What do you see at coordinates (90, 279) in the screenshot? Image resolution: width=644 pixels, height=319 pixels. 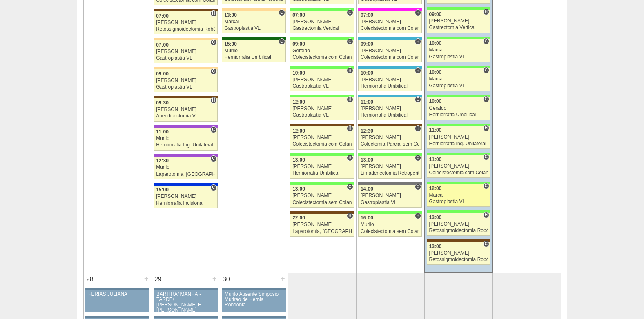 I see `div: 28` at bounding box center [90, 279].